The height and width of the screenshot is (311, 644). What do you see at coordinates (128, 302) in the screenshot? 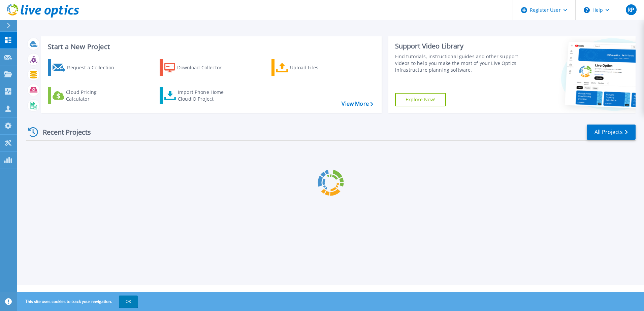
I see `button: OK` at bounding box center [128, 302].